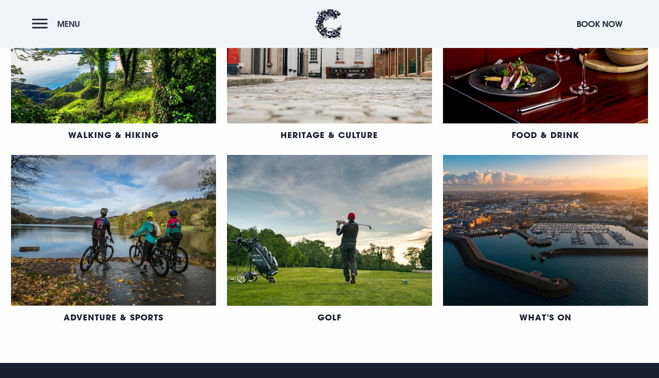 Image resolution: width=659 pixels, height=378 pixels. What do you see at coordinates (69, 24) in the screenshot?
I see `span: Menu` at bounding box center [69, 24].